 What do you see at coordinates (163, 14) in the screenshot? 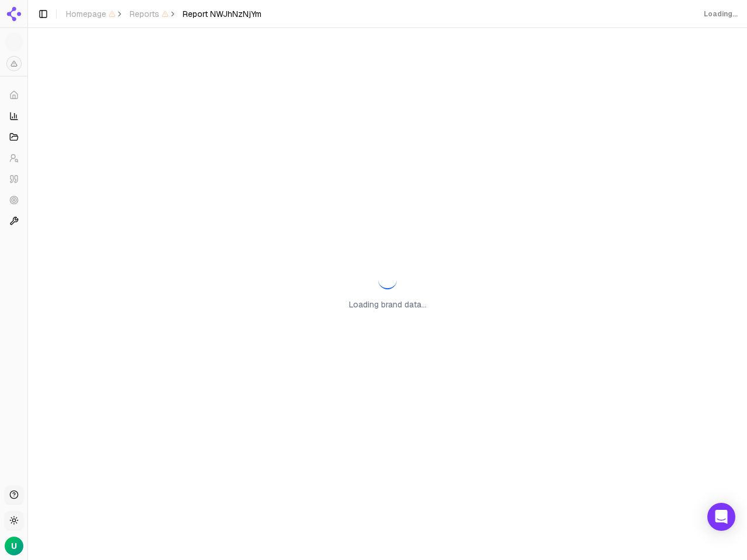
I see `nav: breadcrumb` at bounding box center [163, 14].